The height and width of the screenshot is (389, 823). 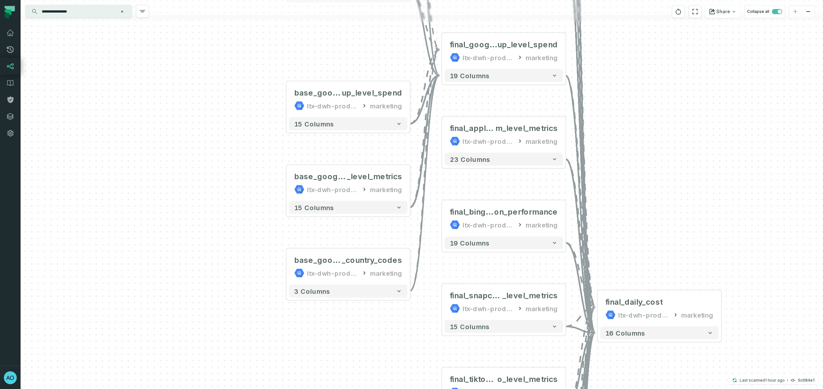 I want to click on button: Collapse all, so click(x=765, y=12).